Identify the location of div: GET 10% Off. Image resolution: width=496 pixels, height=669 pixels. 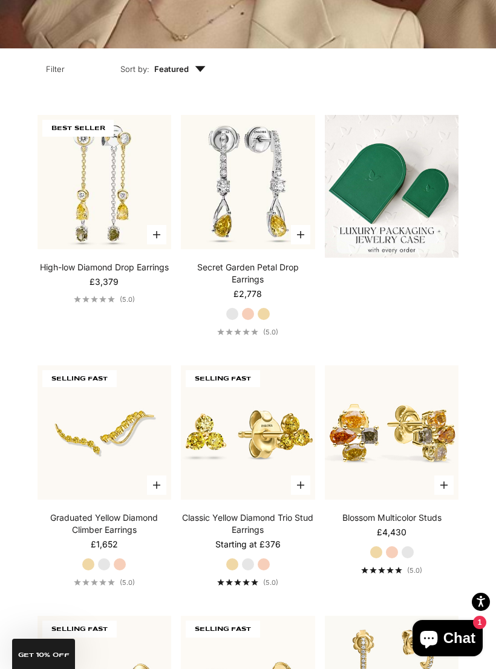
(44, 654).